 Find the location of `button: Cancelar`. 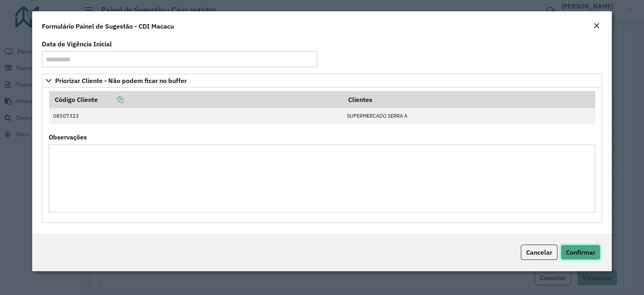

button: Cancelar is located at coordinates (539, 252).